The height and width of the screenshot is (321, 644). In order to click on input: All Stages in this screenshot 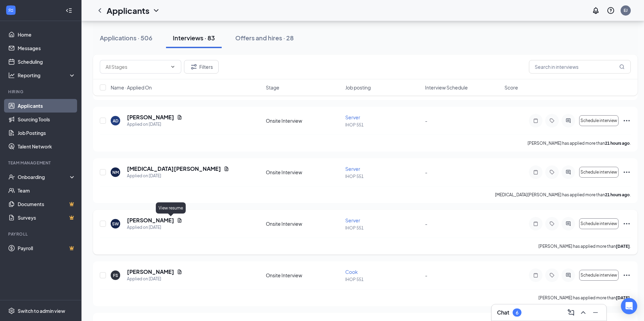, I will do `click(137, 67)`.